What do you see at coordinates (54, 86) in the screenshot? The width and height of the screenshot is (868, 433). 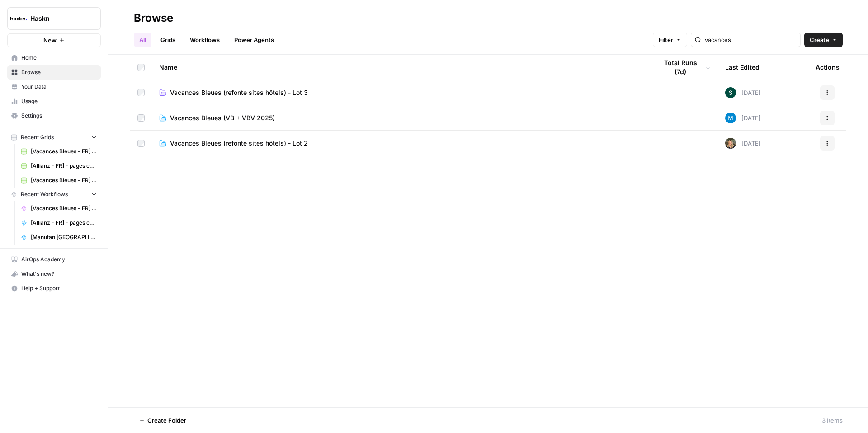 I see `a: Your Data` at bounding box center [54, 86].